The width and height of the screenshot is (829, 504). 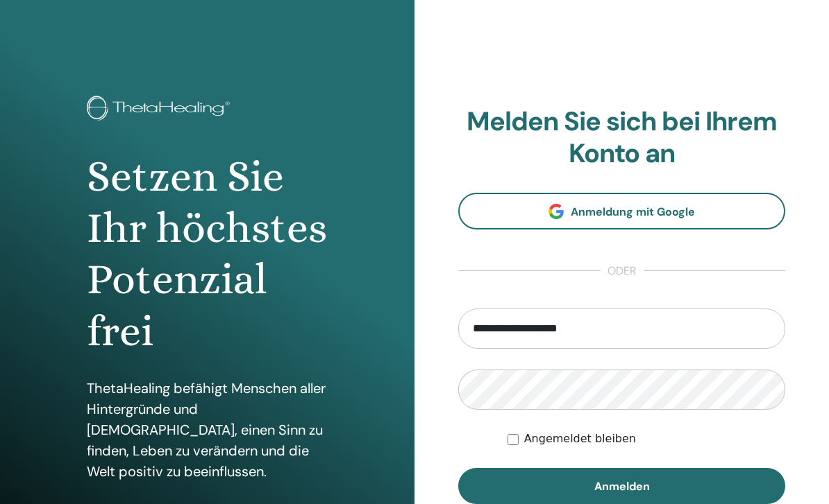 I want to click on span: oder, so click(x=622, y=272).